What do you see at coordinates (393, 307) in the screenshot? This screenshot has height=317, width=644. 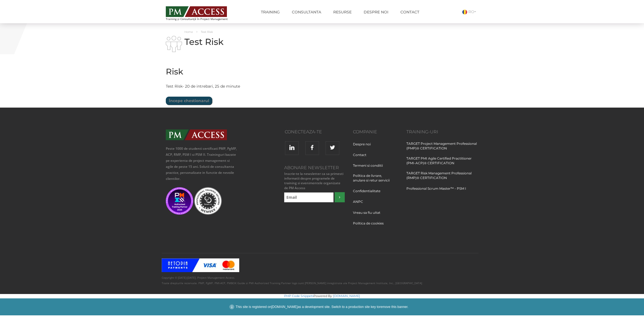 I see `a: remove this banner` at bounding box center [393, 307].